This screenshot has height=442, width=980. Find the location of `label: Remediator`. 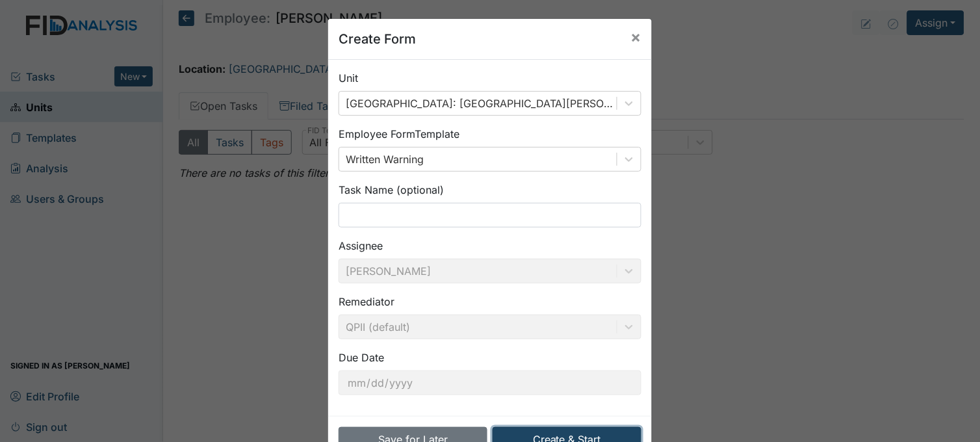

label: Remediator is located at coordinates (366, 302).